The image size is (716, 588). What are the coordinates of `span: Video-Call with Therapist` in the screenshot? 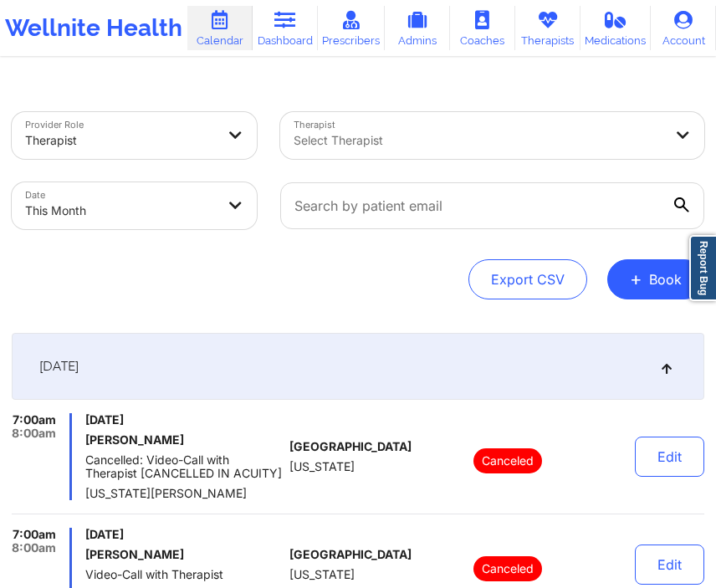 It's located at (184, 575).